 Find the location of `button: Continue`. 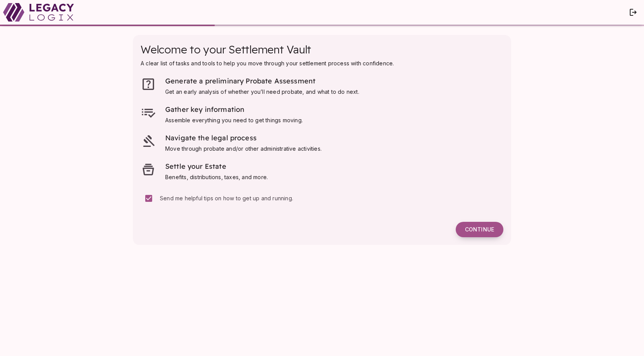

button: Continue is located at coordinates (480, 230).